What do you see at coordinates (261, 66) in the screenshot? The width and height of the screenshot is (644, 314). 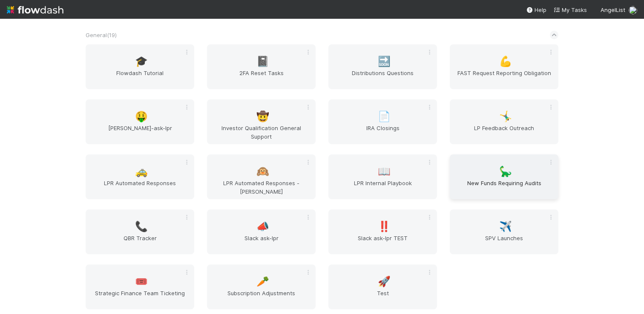 I see `a: 📓2FA Reset Tasks` at bounding box center [261, 66].